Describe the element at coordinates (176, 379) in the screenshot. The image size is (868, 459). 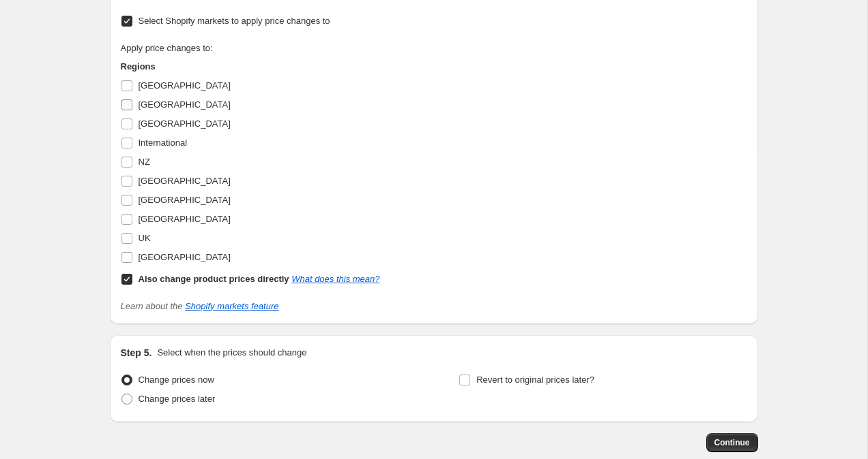
I see `span: Change prices now` at that location.